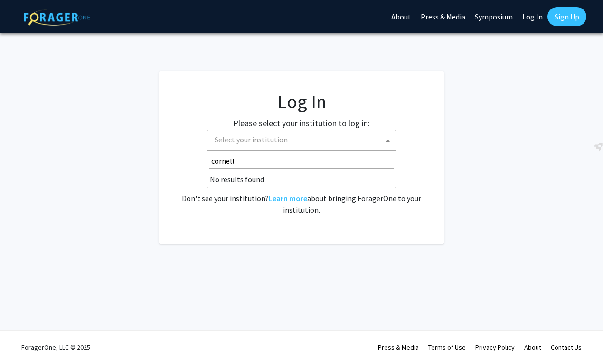  Describe the element at coordinates (447, 347) in the screenshot. I see `a: Terms of Use` at that location.